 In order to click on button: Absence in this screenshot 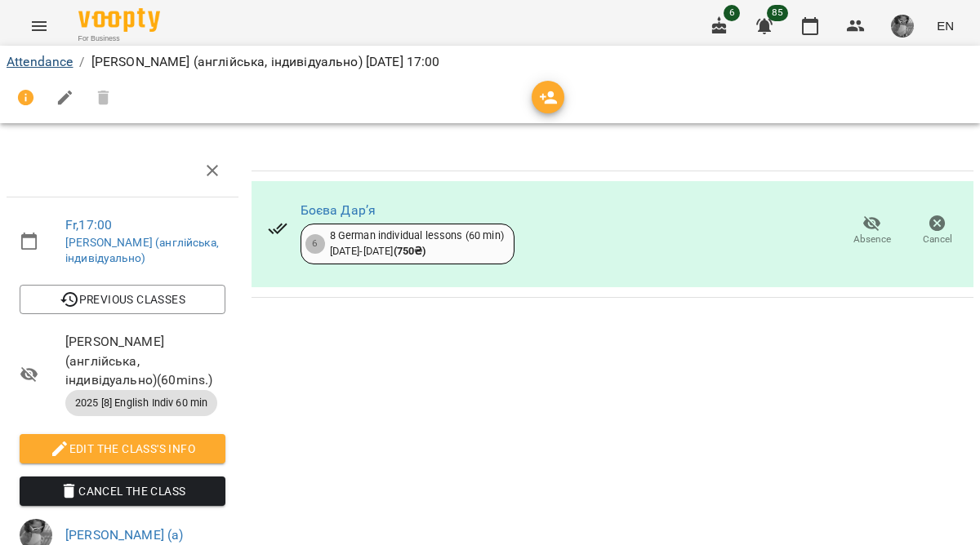, I will do `click(873, 231)`.